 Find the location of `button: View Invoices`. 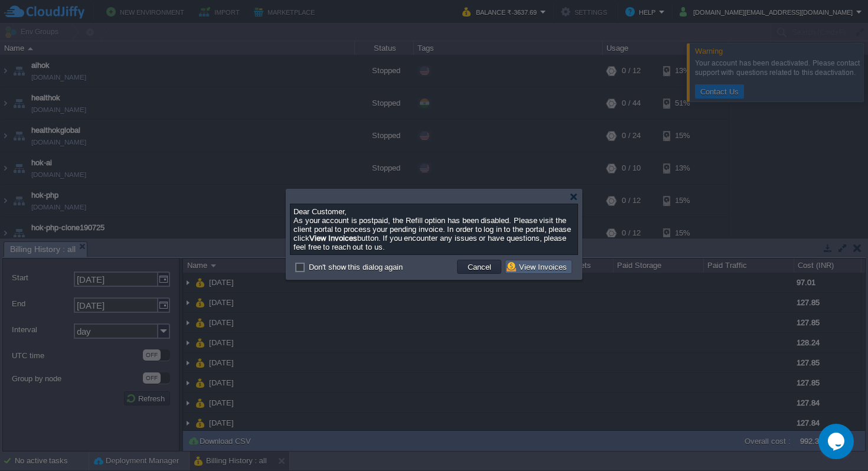

button: View Invoices is located at coordinates (538, 267).